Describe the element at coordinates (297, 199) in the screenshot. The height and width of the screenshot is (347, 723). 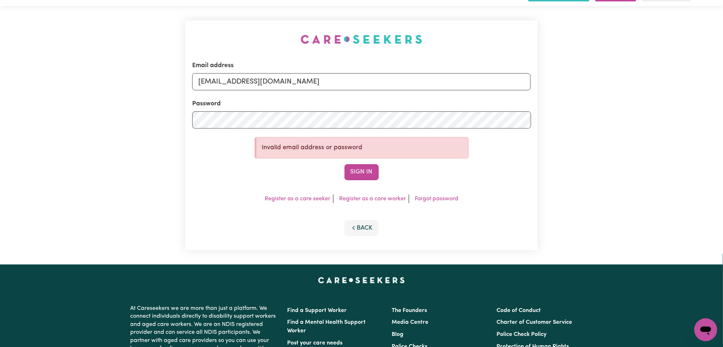
I see `a: Register as a care seeker` at that location.